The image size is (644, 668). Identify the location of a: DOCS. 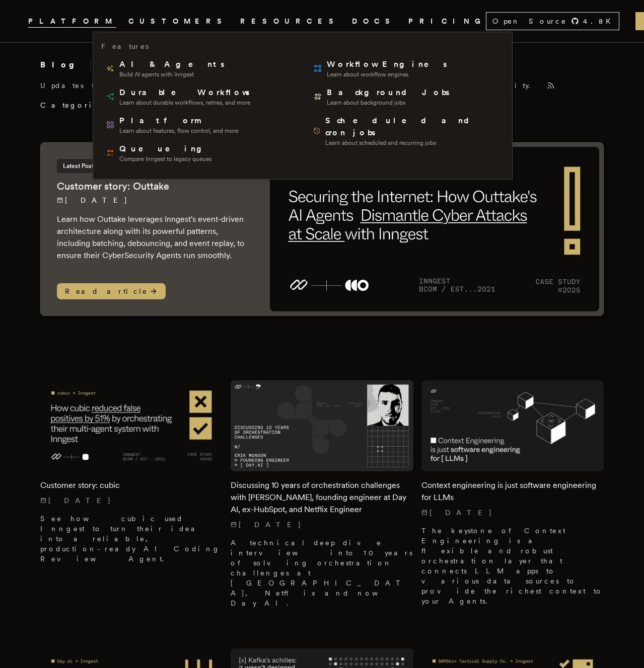
(374, 21).